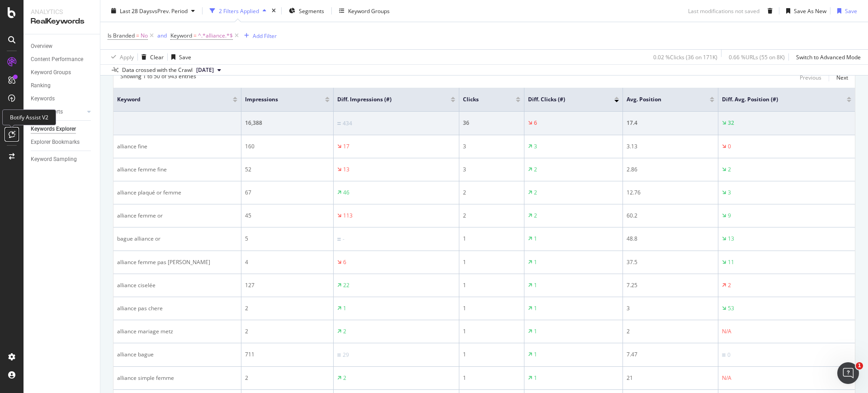 The image size is (868, 393). Describe the element at coordinates (121, 35) in the screenshot. I see `span: Is Branded` at that location.